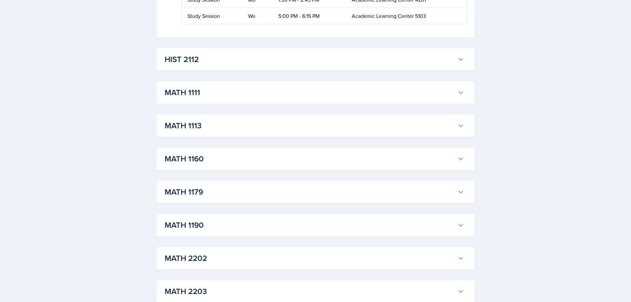 Image resolution: width=631 pixels, height=302 pixels. What do you see at coordinates (389, 16) in the screenshot?
I see `span: Academic Learning Center 5103` at bounding box center [389, 16].